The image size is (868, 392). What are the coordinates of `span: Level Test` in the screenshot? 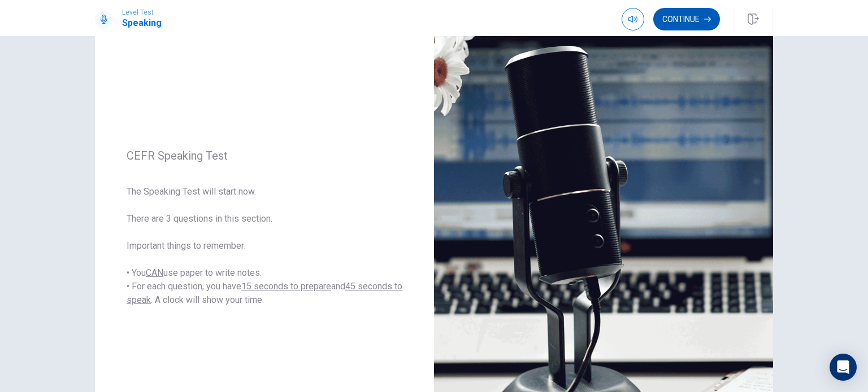 It's located at (142, 12).